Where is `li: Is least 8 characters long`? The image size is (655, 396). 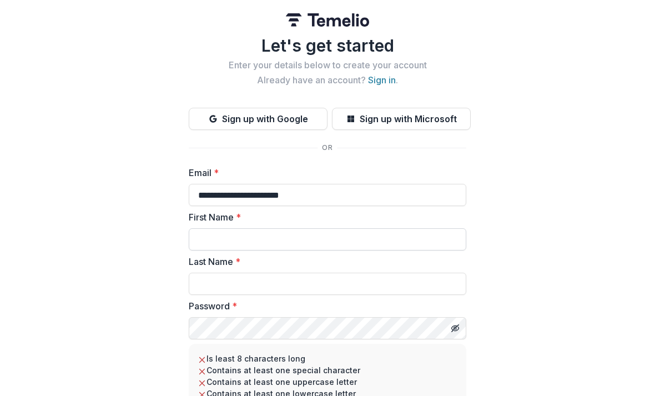 li: Is least 8 characters long is located at coordinates (327, 358).